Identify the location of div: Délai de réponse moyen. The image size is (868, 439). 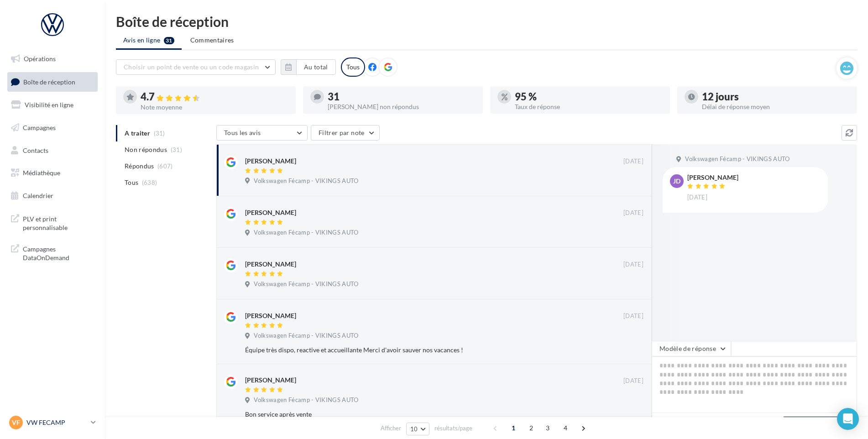
(775, 107).